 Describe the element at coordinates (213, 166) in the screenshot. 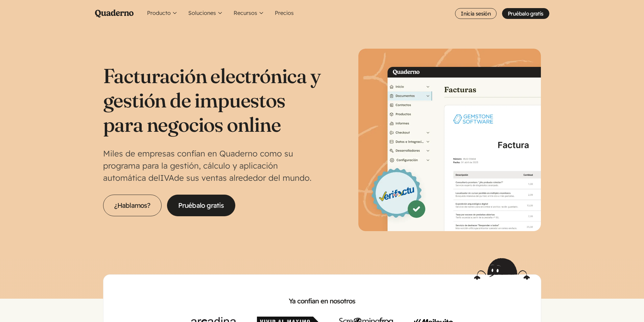

I see `p: Miles de empresas confían en Quaderno como su programa para la gestión, cálculo y aplicación auto...` at that location.